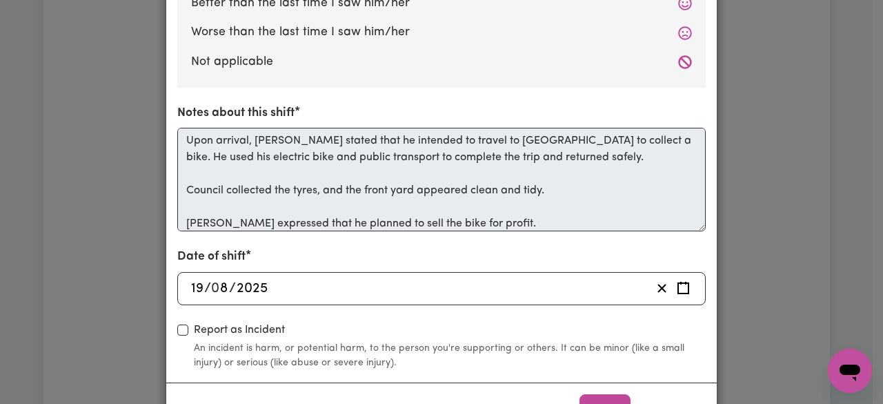 The image size is (883, 404). Describe the element at coordinates (450, 355) in the screenshot. I see `small: An incident is harm, or potential harm, to the person you're supporting or others. It can be mino...` at that location.